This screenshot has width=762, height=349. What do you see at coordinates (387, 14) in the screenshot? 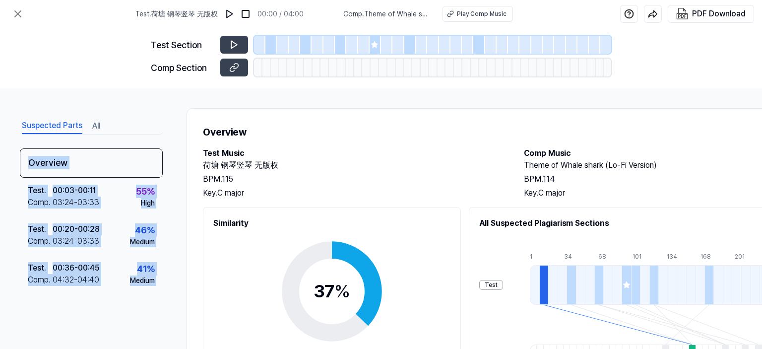
I see `span: Comp . Theme of Whale shark (Lo-Fi Version)` at bounding box center [387, 14].